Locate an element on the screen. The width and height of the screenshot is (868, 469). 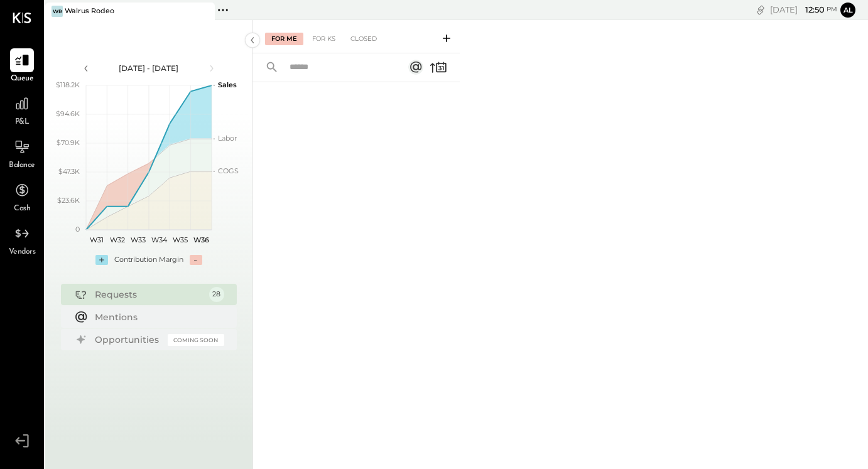
text: $94.6K is located at coordinates (68, 114).